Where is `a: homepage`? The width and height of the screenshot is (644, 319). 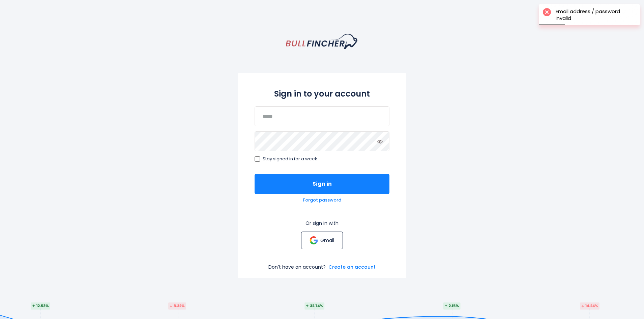 a: homepage is located at coordinates (322, 42).